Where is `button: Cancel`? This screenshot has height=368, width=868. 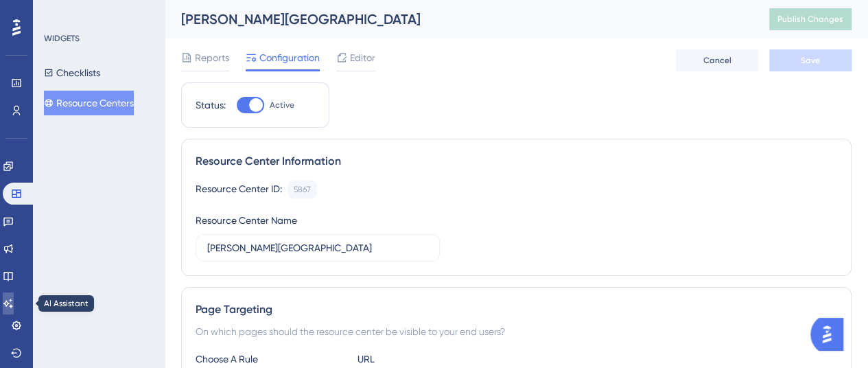
button: Cancel is located at coordinates (717, 61).